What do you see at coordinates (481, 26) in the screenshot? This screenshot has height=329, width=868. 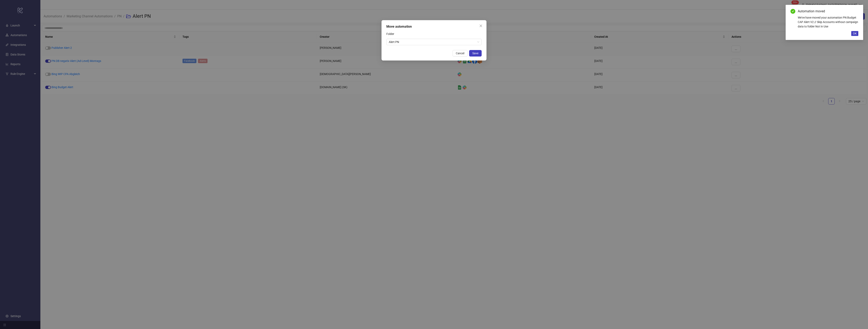 I see `button: Close` at bounding box center [481, 26].